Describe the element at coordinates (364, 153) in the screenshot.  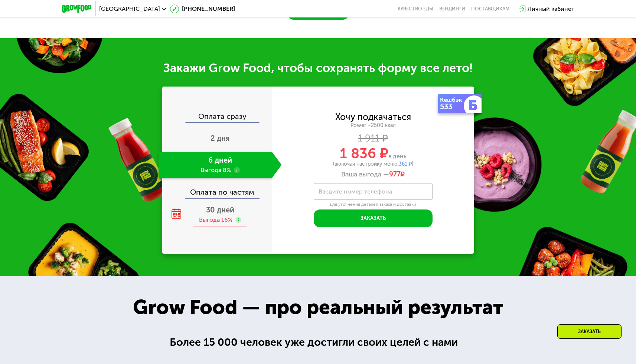
I see `span: 1 836 ₽` at that location.